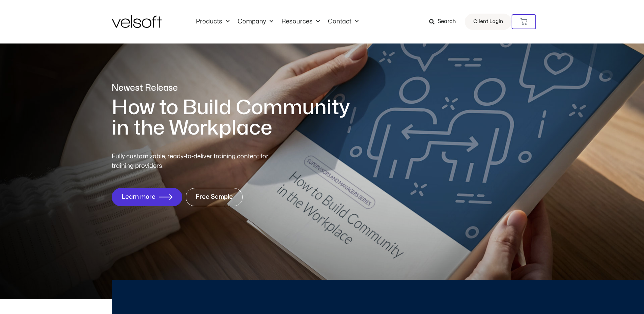  What do you see at coordinates (196, 161) in the screenshot?
I see `p: Fully customizable, ready-to-deliver training content for training providers.` at bounding box center [196, 161].